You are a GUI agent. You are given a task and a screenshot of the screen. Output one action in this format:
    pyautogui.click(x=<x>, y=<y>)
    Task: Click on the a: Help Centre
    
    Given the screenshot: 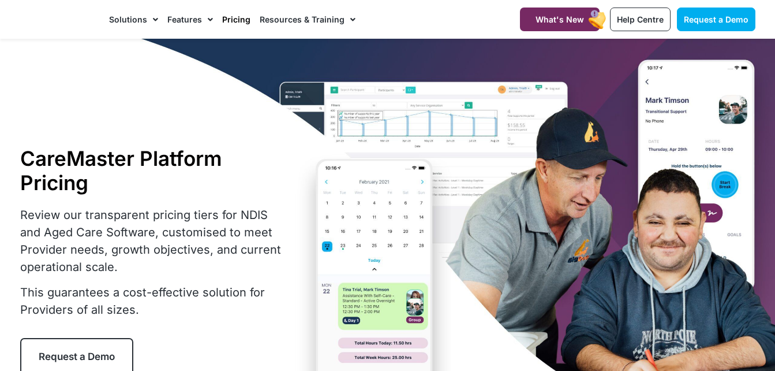 What is the action you would take?
    pyautogui.click(x=640, y=19)
    